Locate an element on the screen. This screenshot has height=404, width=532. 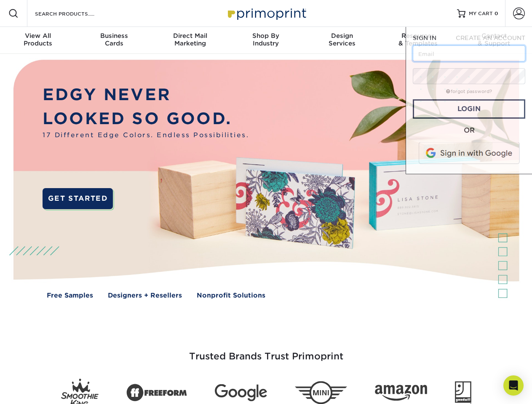
a: Nonprofit Solutions is located at coordinates (231, 296).